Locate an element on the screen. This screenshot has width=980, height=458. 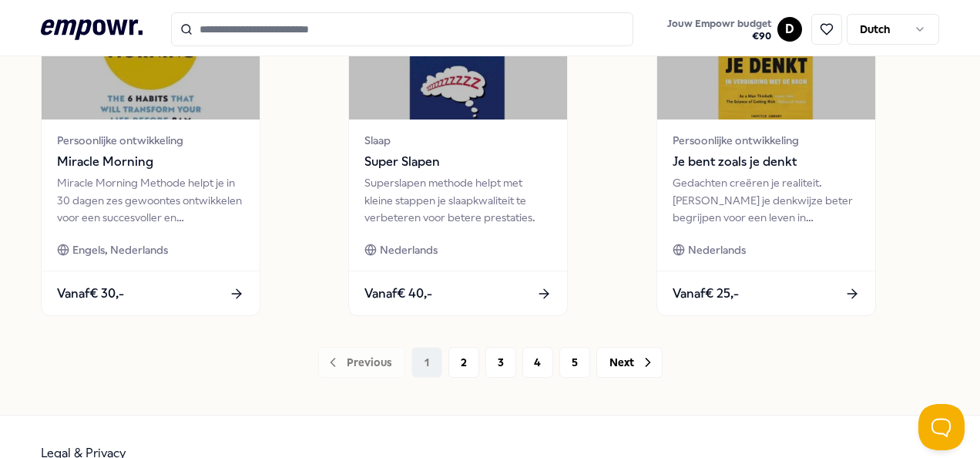
button: 3 is located at coordinates (500, 362).